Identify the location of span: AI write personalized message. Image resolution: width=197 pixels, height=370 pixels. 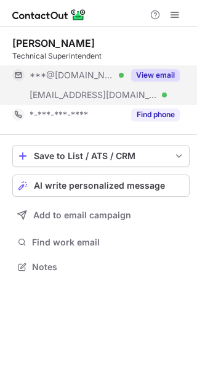
(99, 185).